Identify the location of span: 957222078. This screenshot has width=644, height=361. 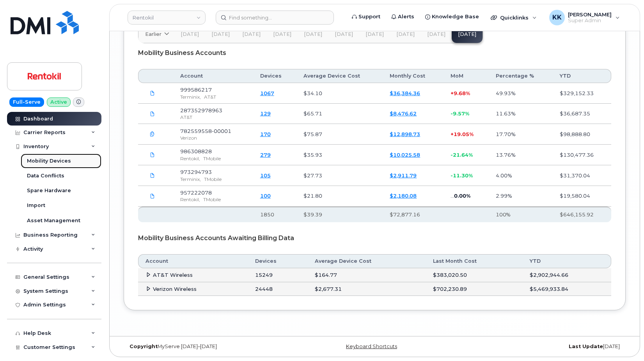
(196, 193).